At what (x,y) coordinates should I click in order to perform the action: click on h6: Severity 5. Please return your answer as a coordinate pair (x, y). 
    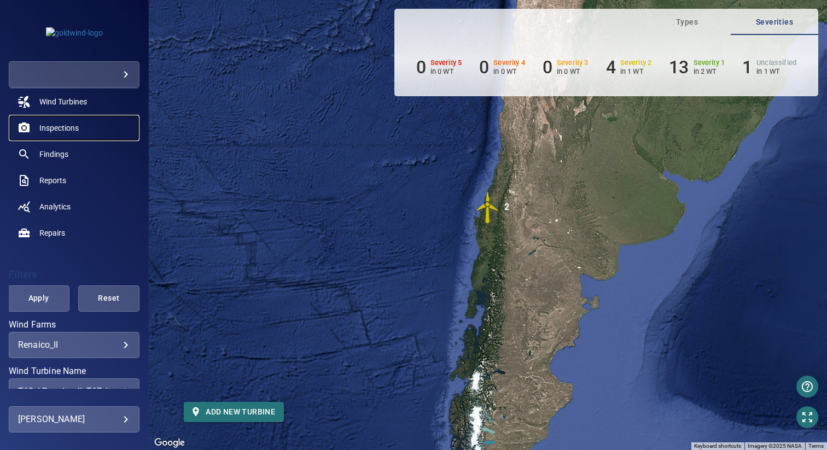
    Looking at the image, I should click on (446, 63).